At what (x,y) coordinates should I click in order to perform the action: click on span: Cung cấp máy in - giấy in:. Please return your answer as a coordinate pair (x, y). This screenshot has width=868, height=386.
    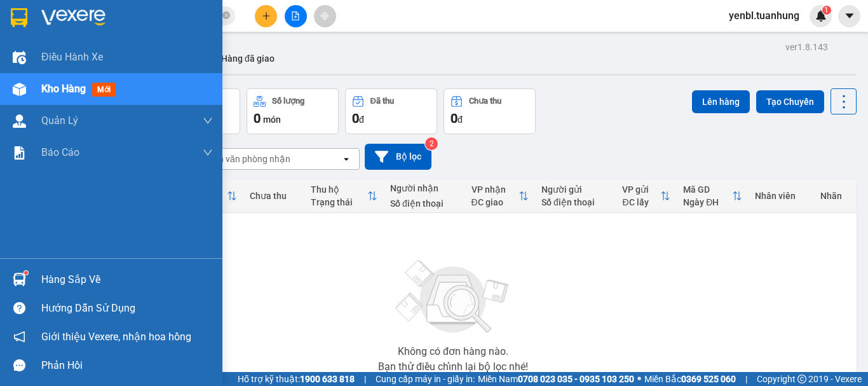
    Looking at the image, I should click on (425, 379).